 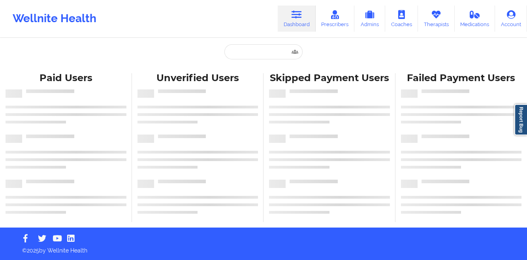 What do you see at coordinates (461, 78) in the screenshot?
I see `div: Failed Payment Users` at bounding box center [461, 78].